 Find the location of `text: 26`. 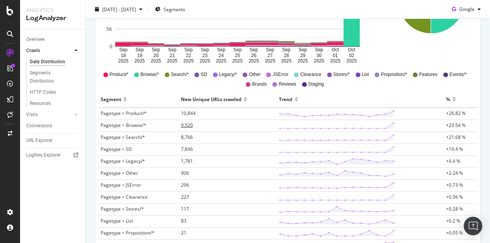

text: 26 is located at coordinates (254, 56).